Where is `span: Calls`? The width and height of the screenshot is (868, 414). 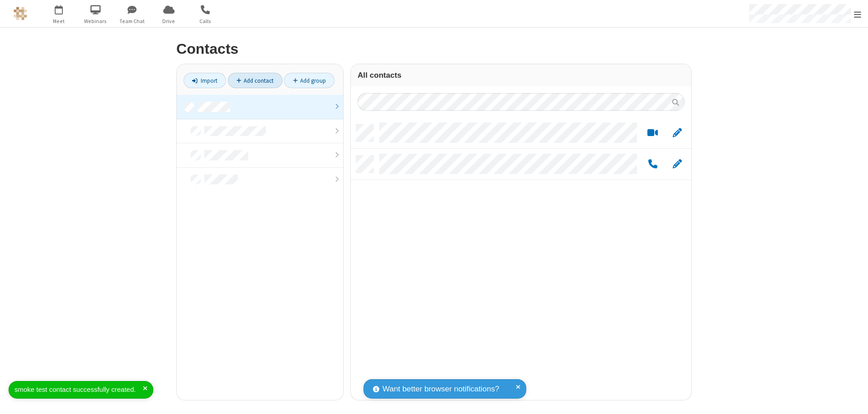
span: Calls is located at coordinates (206, 21).